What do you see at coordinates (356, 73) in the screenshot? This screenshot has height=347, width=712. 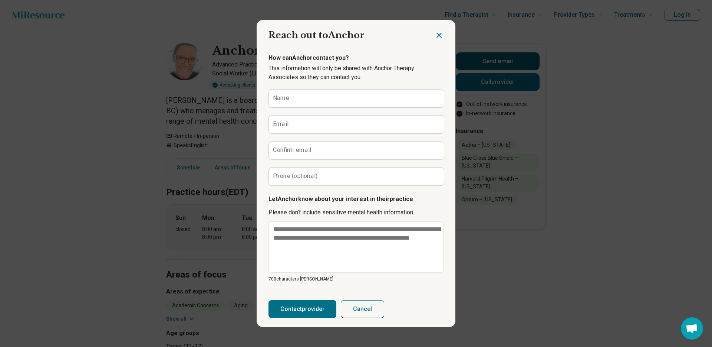 I see `p: This information will only be shared with Anchor Therapy Associates so they can contact you.` at bounding box center [356, 73].